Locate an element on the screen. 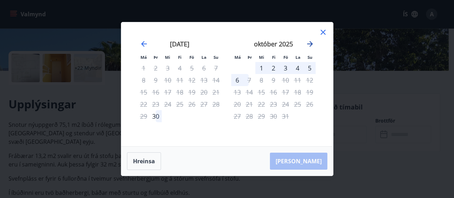 Image resolution: width=454 pixels, height=198 pixels. td: Not available. fimmtudagur, 18. september 2025 is located at coordinates (180, 92).